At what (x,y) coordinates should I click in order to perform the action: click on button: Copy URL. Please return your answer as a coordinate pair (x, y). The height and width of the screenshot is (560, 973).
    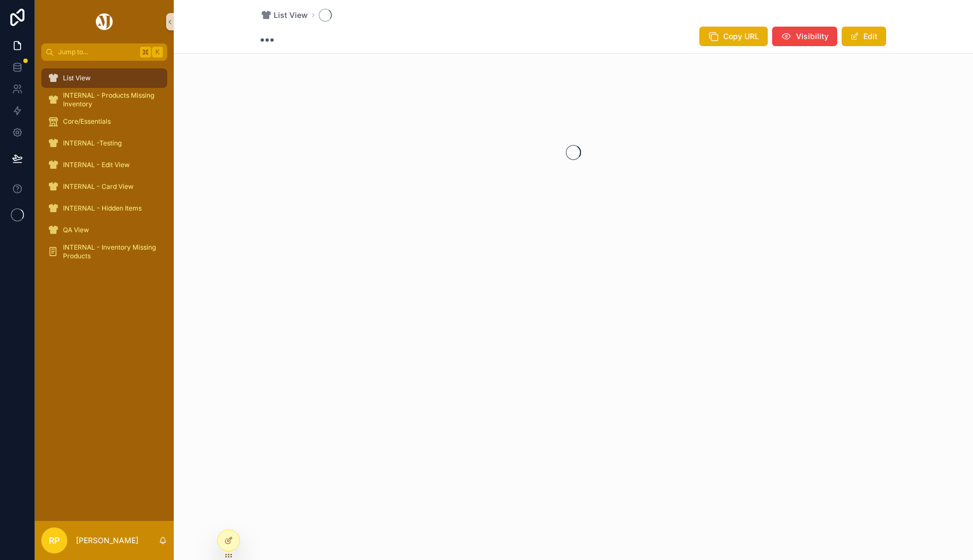
    Looking at the image, I should click on (733, 36).